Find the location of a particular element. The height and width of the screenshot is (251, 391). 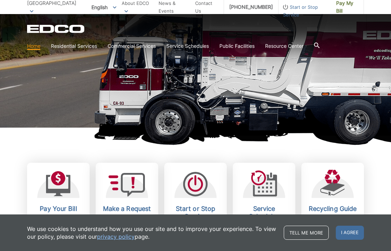

a: privacy policy is located at coordinates (116, 237).